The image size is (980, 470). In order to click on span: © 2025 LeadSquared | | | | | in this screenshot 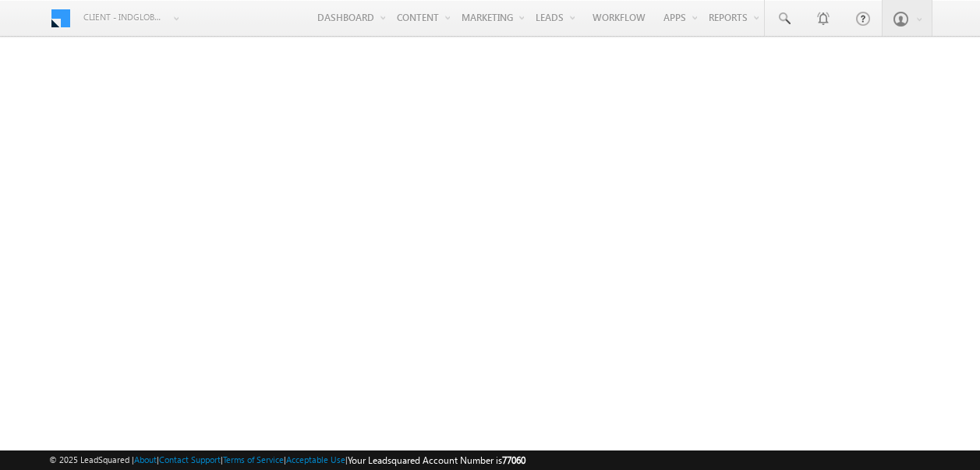, I will do `click(287, 459)`.